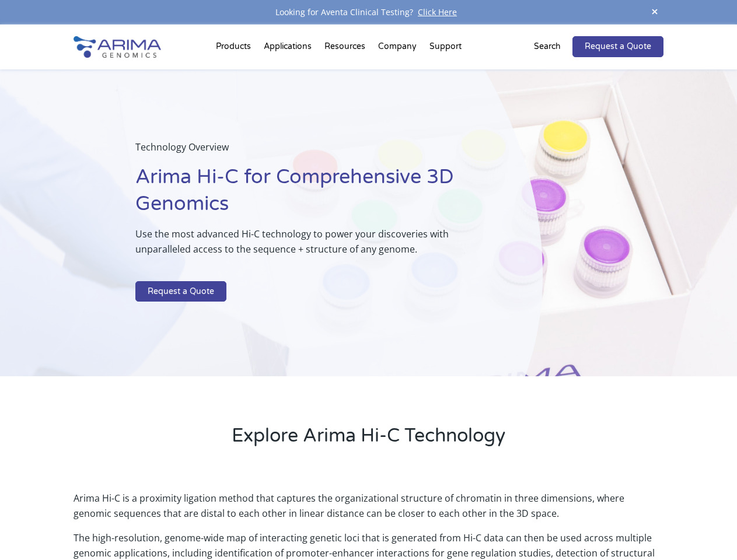  Describe the element at coordinates (368, 511) in the screenshot. I see `p: Arima Hi-C is a proximity ligation method that captures the organizational structure of chromatin...` at that location.